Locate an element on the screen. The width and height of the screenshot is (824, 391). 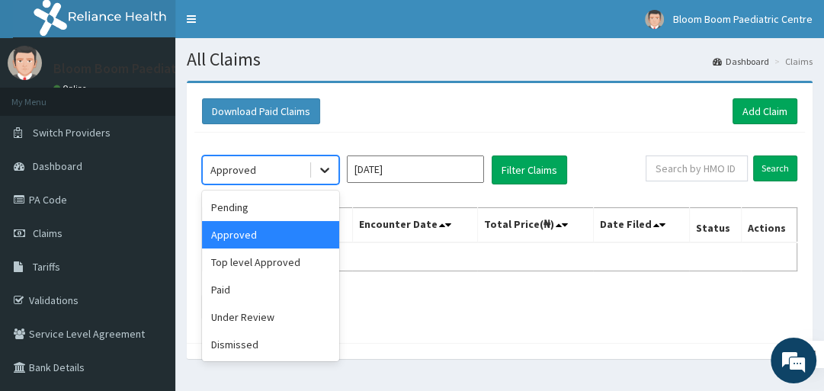
span: Dashboard is located at coordinates (57, 166).